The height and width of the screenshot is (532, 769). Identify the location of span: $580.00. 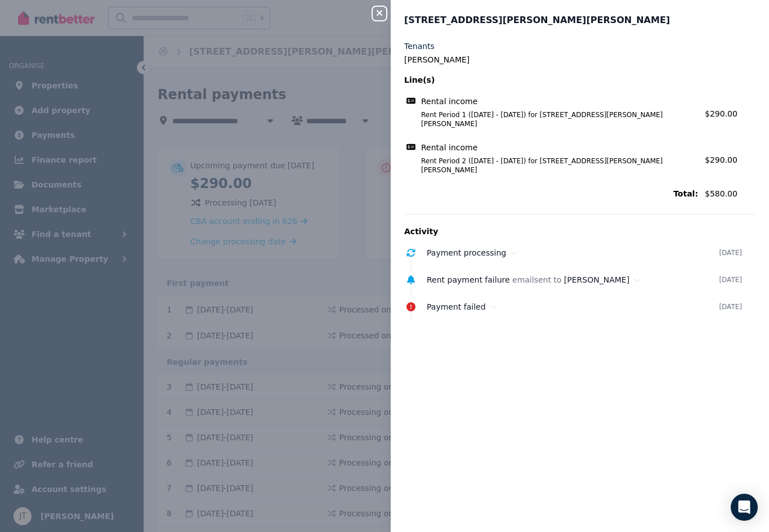
(731, 194).